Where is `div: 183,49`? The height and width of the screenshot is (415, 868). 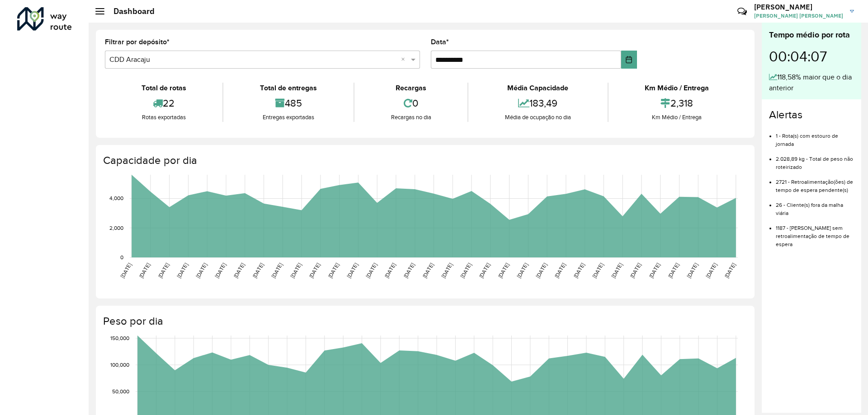
div: 183,49 is located at coordinates (537, 103).